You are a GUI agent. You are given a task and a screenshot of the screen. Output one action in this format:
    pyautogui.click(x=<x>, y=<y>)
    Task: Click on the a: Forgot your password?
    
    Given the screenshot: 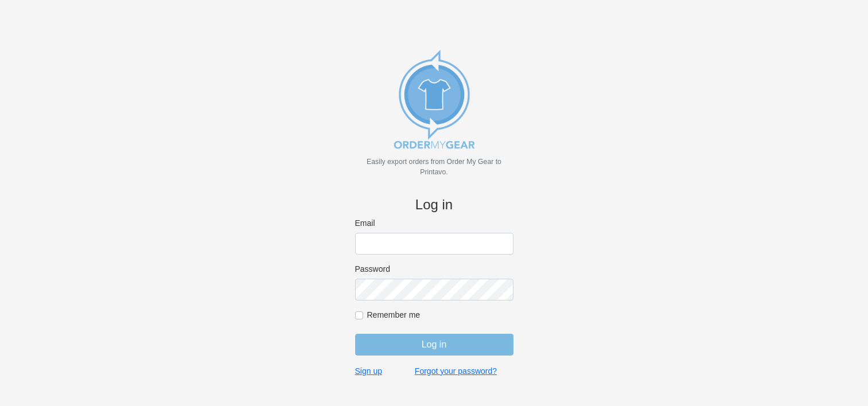 What is the action you would take?
    pyautogui.click(x=456, y=371)
    